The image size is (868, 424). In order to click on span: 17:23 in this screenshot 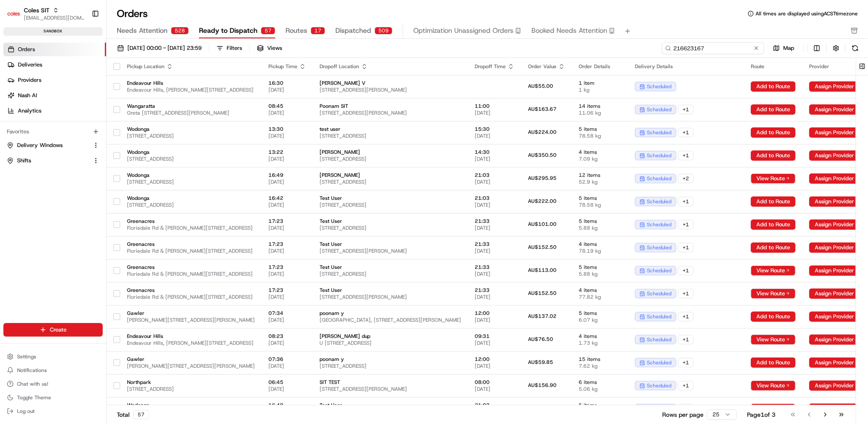, I will do `click(287, 267)`.